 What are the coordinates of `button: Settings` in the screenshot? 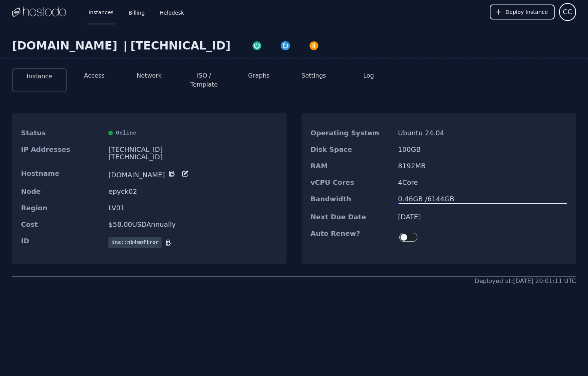 It's located at (314, 76).